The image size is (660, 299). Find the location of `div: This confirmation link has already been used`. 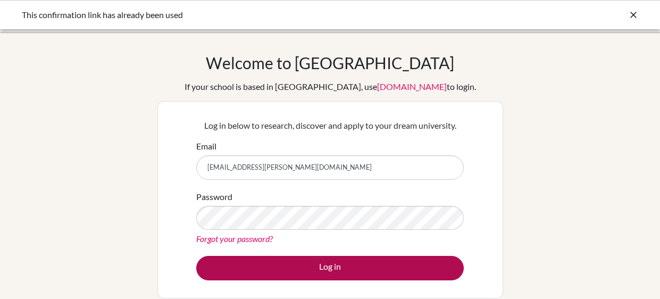

div: This confirmation link has already been used is located at coordinates (251, 15).